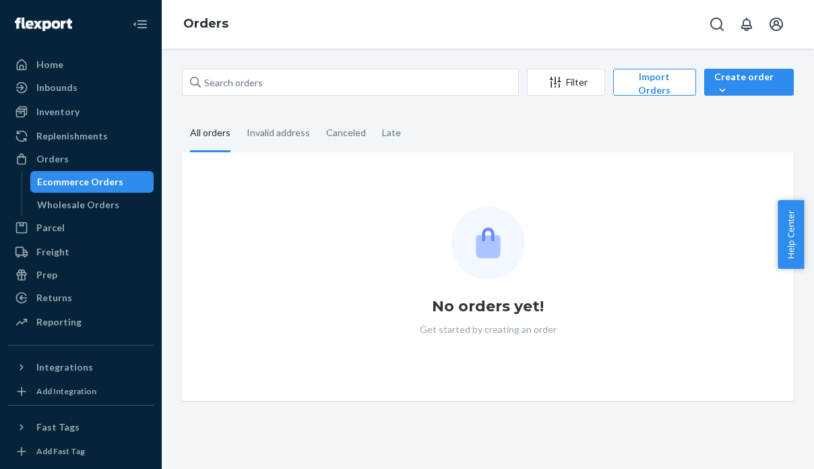 This screenshot has height=469, width=814. Describe the element at coordinates (65, 367) in the screenshot. I see `div: Integrations` at that location.